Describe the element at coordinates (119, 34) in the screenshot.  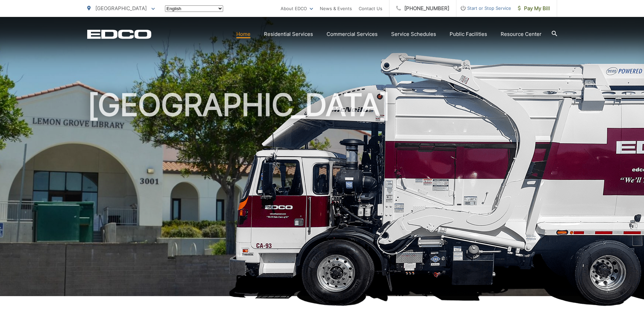
I see `a: EDCD logo. Return to the homepage.` at that location.